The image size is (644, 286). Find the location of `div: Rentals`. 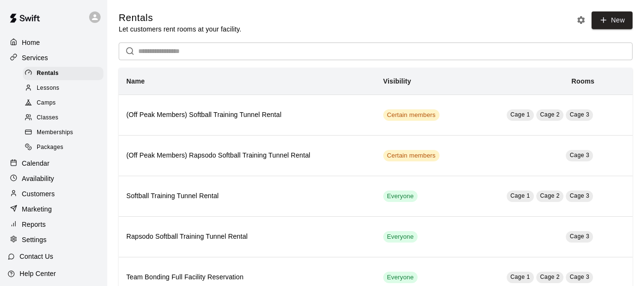

div: Rentals is located at coordinates (63, 73).